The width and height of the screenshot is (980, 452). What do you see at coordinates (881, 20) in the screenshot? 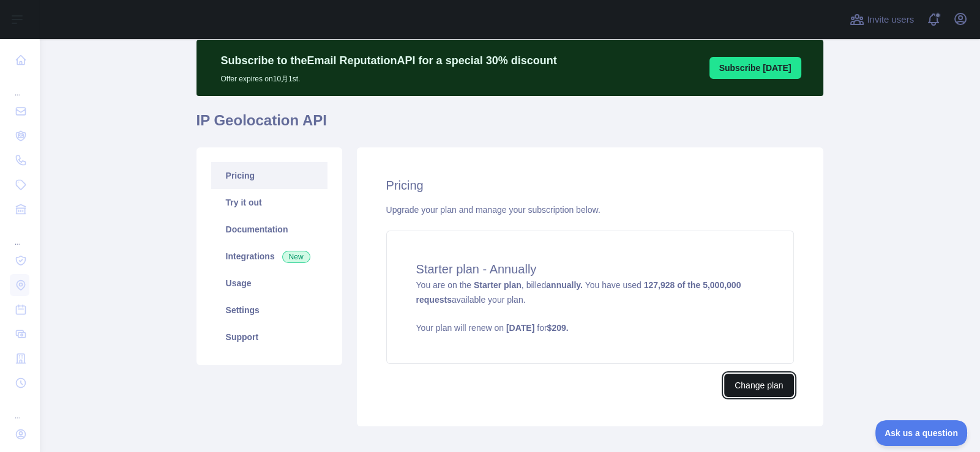
I see `button: Invite users` at bounding box center [881, 20].